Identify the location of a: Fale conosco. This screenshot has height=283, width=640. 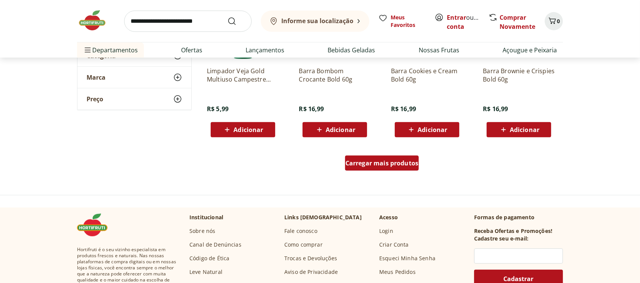
(301, 231).